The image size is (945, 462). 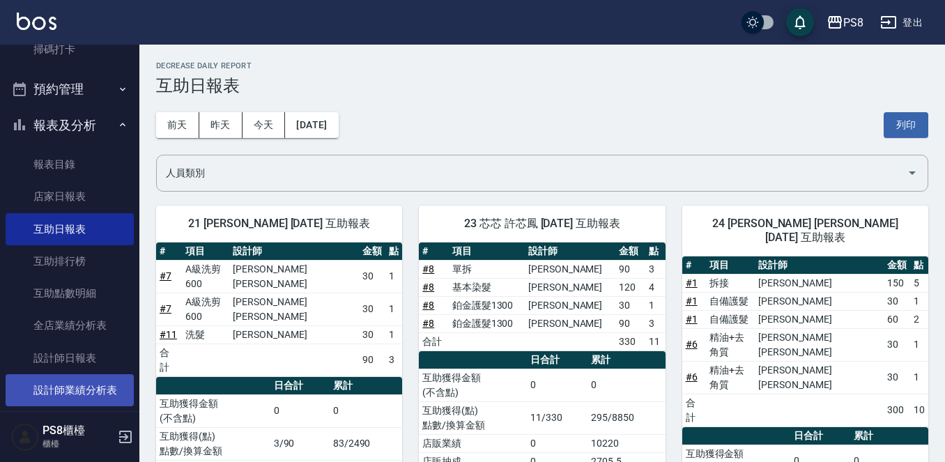 What do you see at coordinates (844, 22) in the screenshot?
I see `button: PS8` at bounding box center [844, 22].